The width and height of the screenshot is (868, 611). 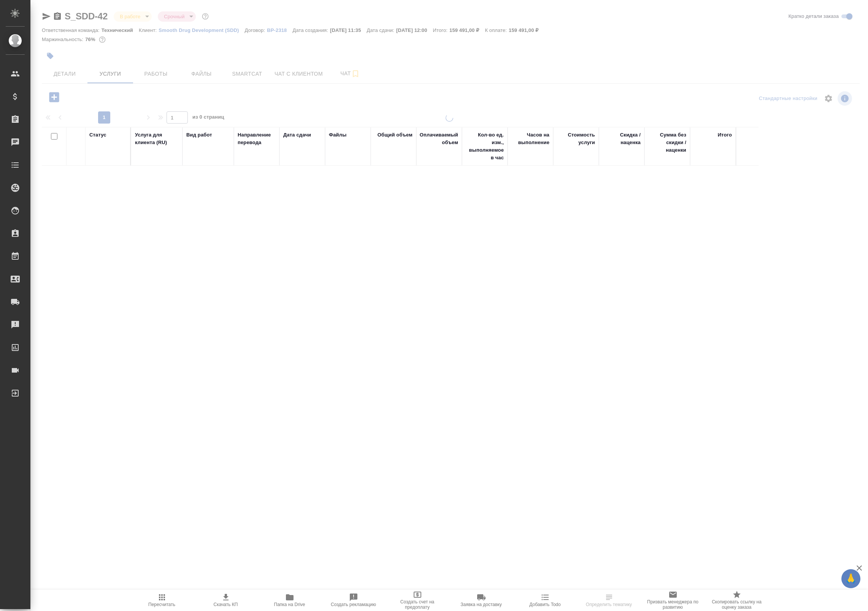 I want to click on div: Оплачиваемый объем, so click(x=439, y=139).